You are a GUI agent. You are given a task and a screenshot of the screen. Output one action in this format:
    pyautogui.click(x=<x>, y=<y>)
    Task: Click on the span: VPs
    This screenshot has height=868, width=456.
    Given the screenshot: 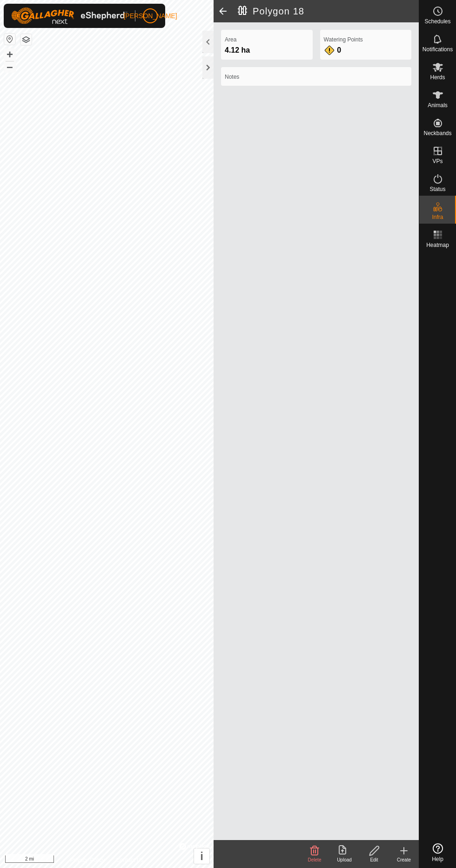 What is the action you would take?
    pyautogui.click(x=438, y=161)
    